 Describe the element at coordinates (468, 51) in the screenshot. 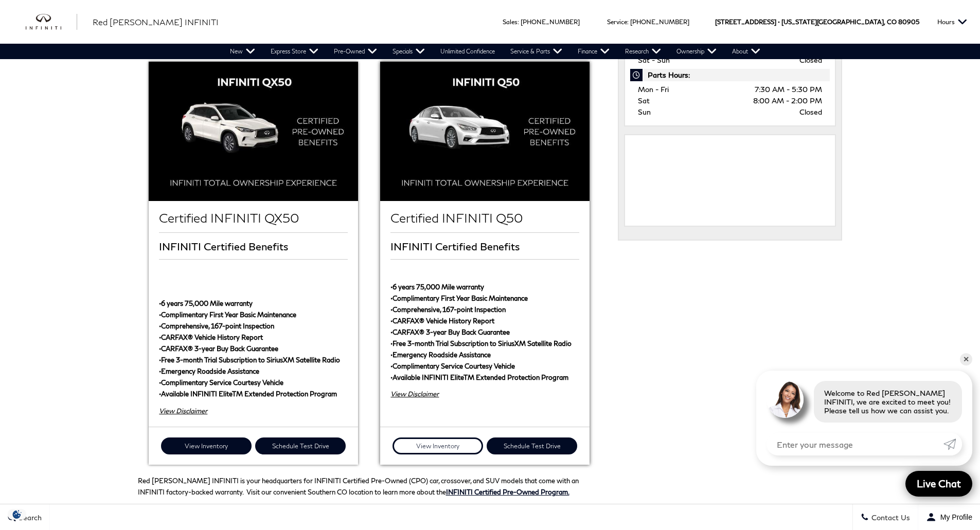

I see `a: Unlimited Confidence` at that location.